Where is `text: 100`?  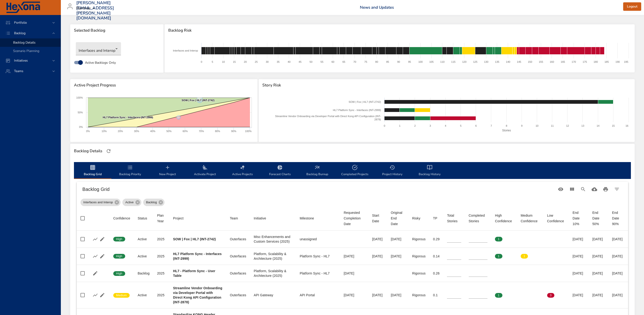
text: 100 is located at coordinates (421, 62).